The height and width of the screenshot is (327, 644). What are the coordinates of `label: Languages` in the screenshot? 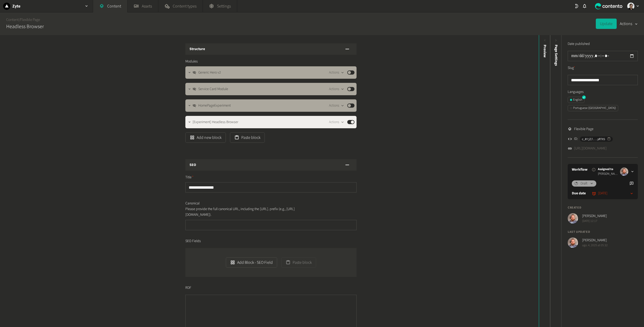 It's located at (603, 92).